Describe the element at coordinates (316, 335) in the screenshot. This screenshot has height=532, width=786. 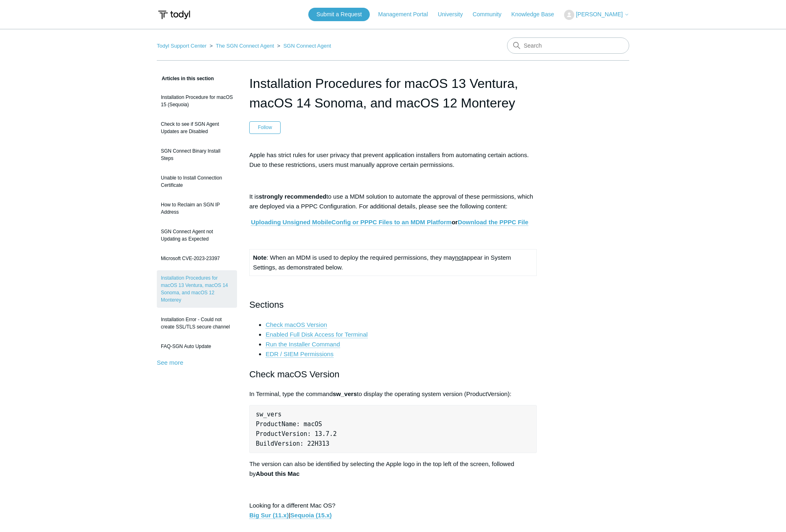
I see `a: Enabled Full Disk Access for Terminal` at that location.